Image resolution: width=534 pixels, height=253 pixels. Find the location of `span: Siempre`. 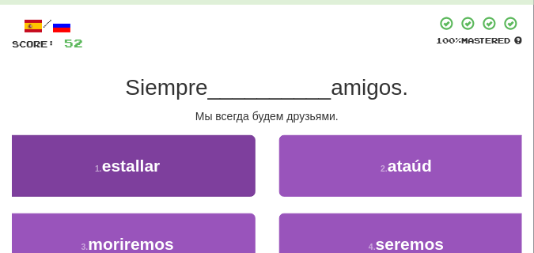

span: Siempre is located at coordinates (166, 87).